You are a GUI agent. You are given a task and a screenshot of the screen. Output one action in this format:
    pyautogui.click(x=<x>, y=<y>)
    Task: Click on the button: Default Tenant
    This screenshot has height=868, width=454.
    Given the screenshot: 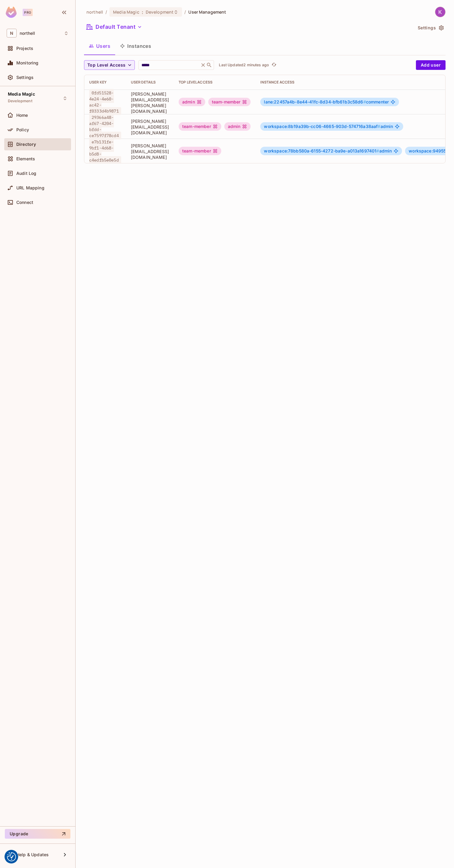 What is the action you would take?
    pyautogui.click(x=114, y=27)
    